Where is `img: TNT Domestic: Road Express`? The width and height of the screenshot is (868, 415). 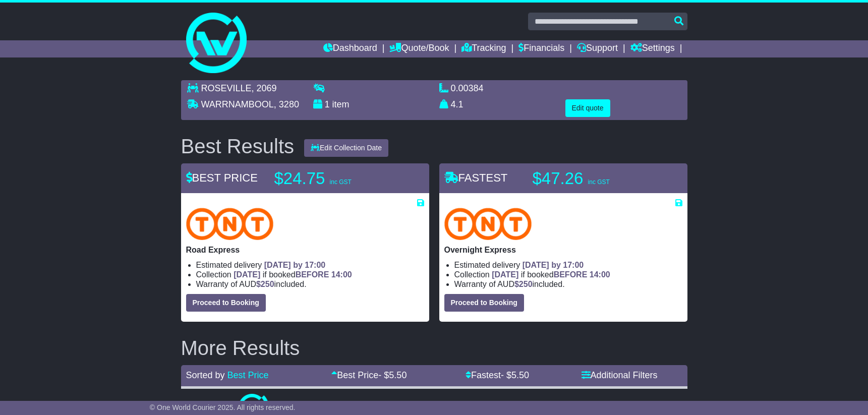 img: TNT Domestic: Road Express is located at coordinates (230, 224).